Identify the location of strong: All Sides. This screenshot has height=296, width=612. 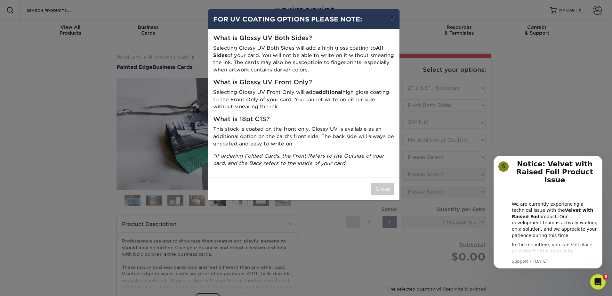
(298, 52).